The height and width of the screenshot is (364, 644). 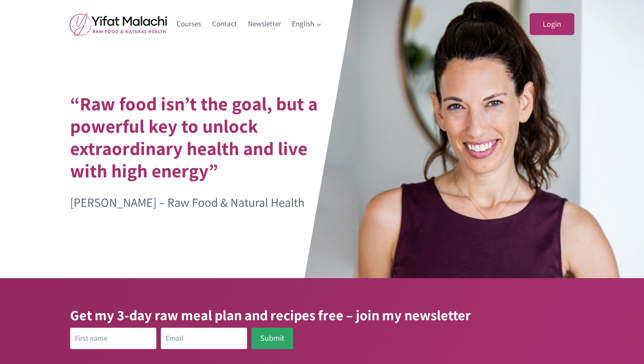 What do you see at coordinates (205, 137) in the screenshot?
I see `h1: “Raw food isn’t the goal, but a powerful key to unlock extraordinary health and live with high en...` at bounding box center [205, 137].